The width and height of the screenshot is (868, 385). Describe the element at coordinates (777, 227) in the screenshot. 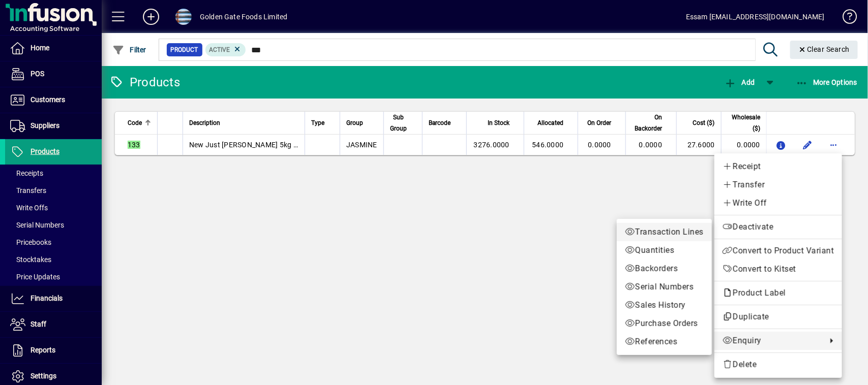

I see `button: Deactivate product` at that location.